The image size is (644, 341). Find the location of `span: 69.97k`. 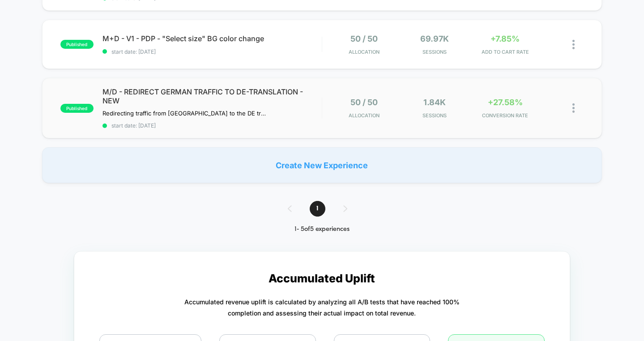

span: 69.97k is located at coordinates (435, 38).